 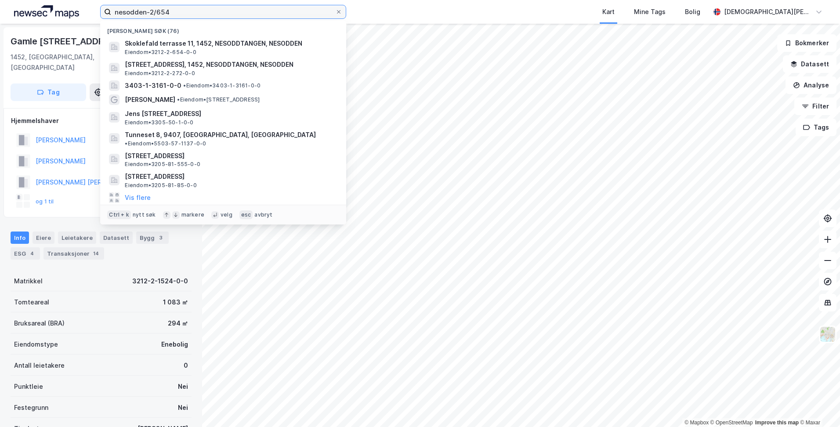 I want to click on img: Z, so click(x=827, y=334).